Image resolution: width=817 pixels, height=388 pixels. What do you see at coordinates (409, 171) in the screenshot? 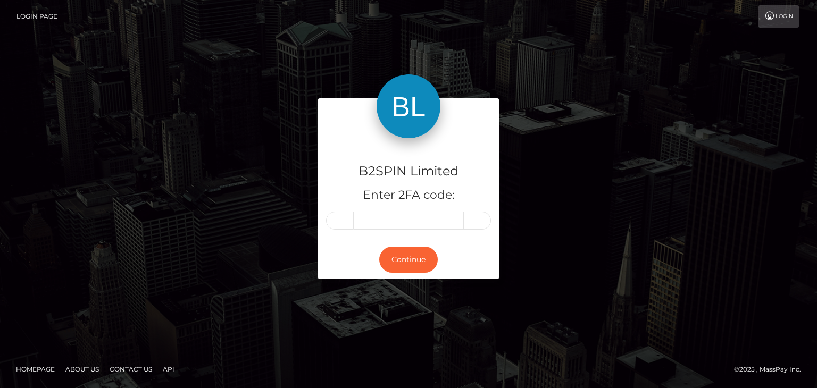
I see `h4: B2SPIN Limited` at bounding box center [409, 171].